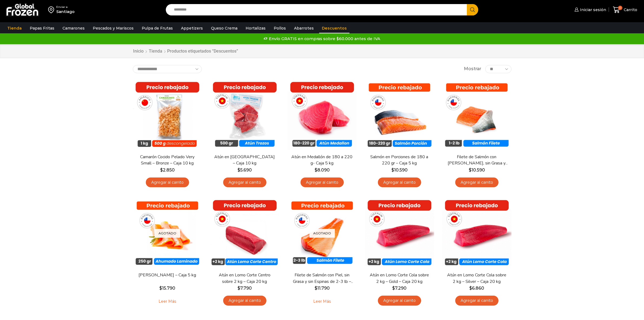  I want to click on a: Agregar al carrito: “Atún en Trozos - Caja 10 kg”, so click(245, 182).